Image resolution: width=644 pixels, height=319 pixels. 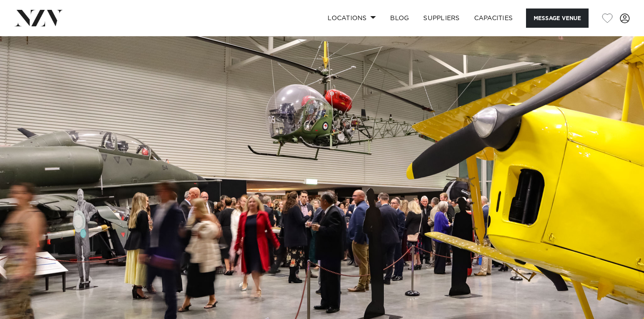 What do you see at coordinates (441, 18) in the screenshot?
I see `a: SUPPLIERS` at bounding box center [441, 18].